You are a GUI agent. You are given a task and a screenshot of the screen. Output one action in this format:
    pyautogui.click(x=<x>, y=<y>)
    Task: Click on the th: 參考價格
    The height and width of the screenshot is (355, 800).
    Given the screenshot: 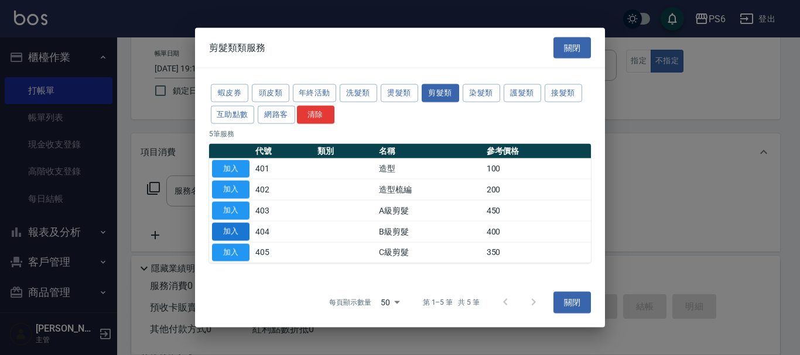 What is the action you would take?
    pyautogui.click(x=537, y=151)
    